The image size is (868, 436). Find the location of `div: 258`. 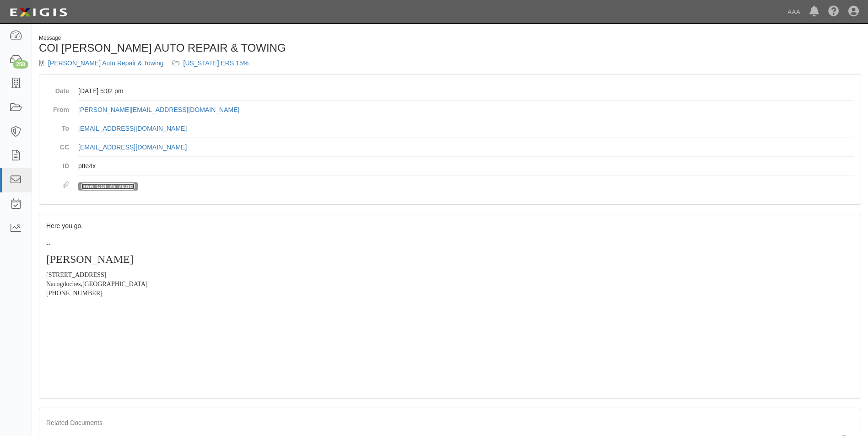

div: 258 is located at coordinates (20, 64).